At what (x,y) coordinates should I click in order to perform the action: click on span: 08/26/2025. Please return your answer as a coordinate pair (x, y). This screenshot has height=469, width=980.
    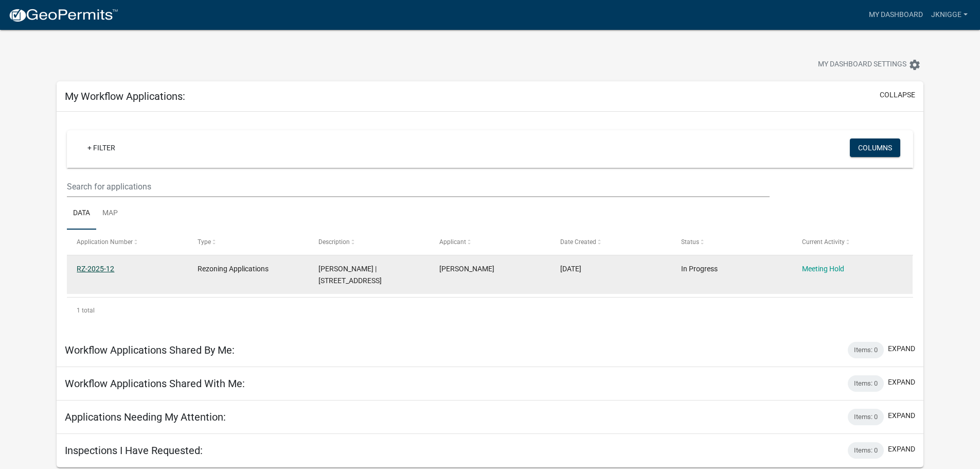
    Looking at the image, I should click on (570, 269).